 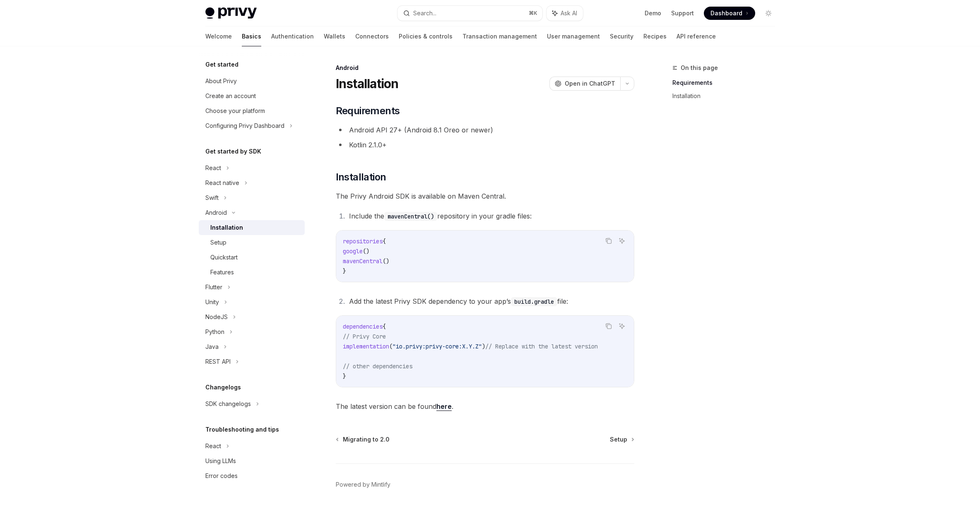 I want to click on a: User management, so click(x=574, y=37).